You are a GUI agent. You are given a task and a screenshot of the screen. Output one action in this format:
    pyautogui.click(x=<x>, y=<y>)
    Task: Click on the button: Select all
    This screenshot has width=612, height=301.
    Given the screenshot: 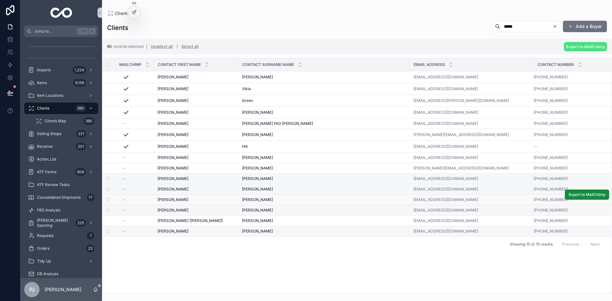 What is the action you would take?
    pyautogui.click(x=190, y=47)
    